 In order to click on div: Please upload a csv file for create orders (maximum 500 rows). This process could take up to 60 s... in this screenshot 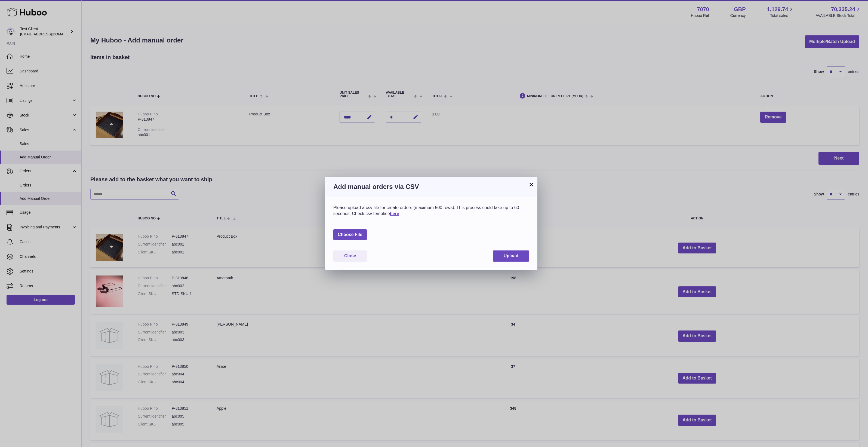, I will do `click(431, 210)`.